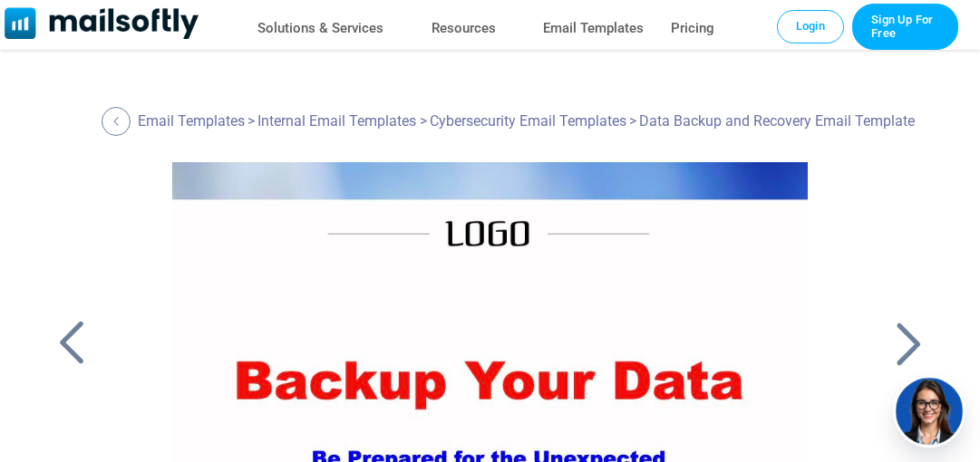  Describe the element at coordinates (905, 26) in the screenshot. I see `a: Trial` at that location.